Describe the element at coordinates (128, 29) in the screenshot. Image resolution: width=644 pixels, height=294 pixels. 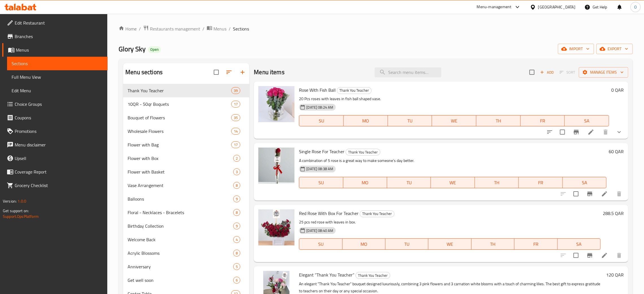
I see `a: Home` at that location.